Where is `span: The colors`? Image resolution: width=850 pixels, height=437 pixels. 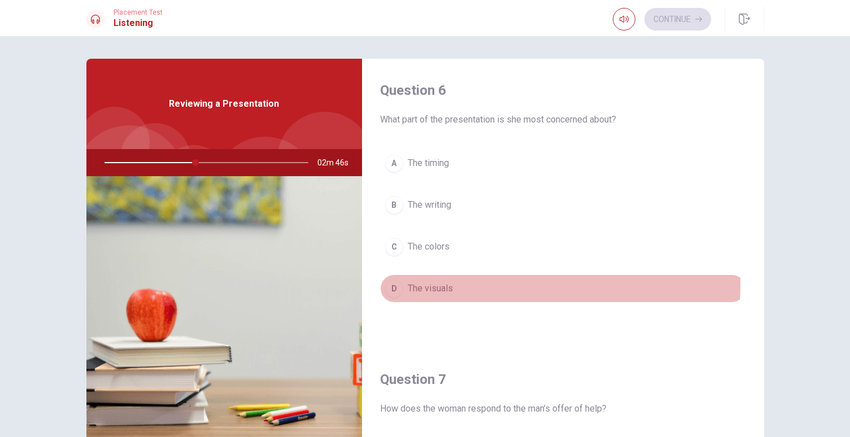
span: The colors is located at coordinates (429, 247).